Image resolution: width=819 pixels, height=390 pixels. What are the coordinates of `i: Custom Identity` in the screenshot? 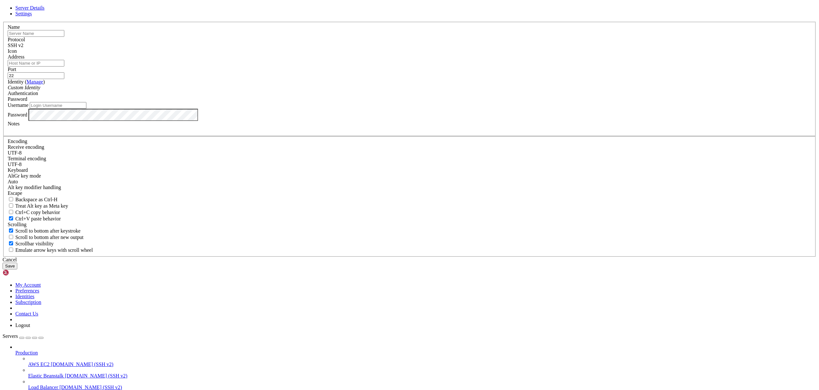 It's located at (24, 87).